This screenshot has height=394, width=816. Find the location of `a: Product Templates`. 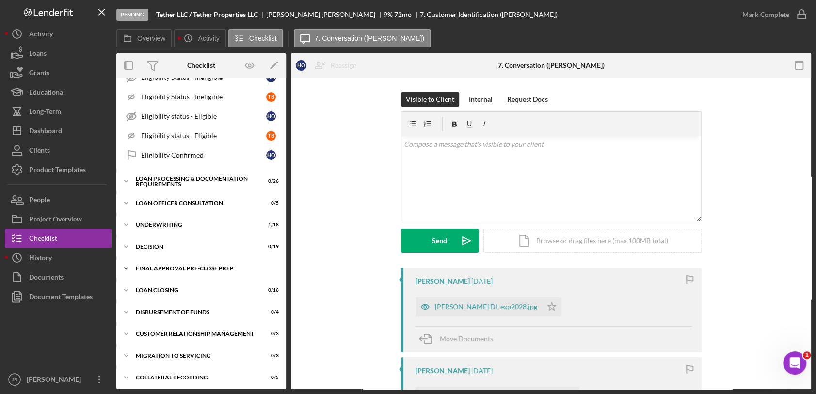

a: Product Templates is located at coordinates (58, 170).